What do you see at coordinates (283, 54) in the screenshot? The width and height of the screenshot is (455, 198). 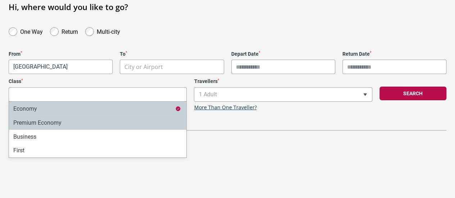 I see `label: Depart Date` at bounding box center [283, 54].